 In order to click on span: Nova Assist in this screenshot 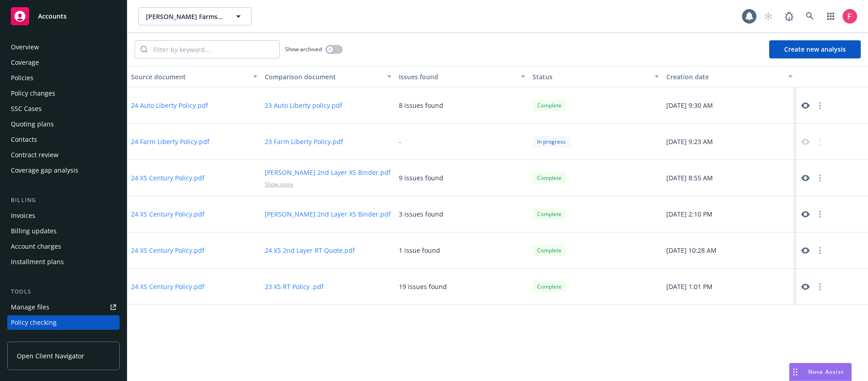, I will do `click(826, 371)`.